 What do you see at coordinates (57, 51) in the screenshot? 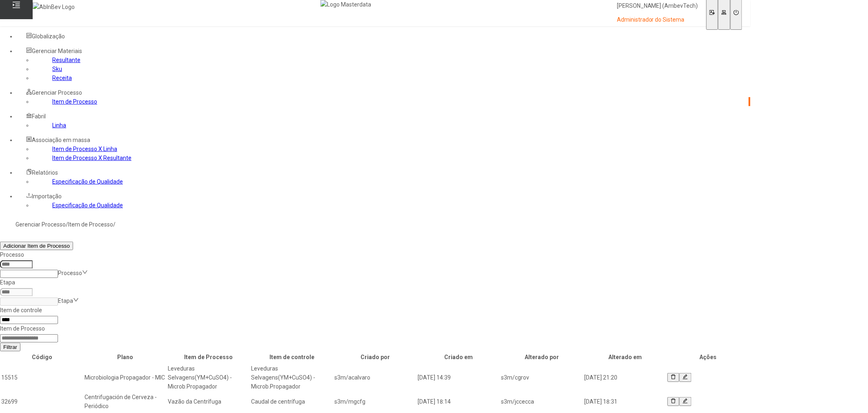
I see `span: Gerenciar Materiais` at bounding box center [57, 51].